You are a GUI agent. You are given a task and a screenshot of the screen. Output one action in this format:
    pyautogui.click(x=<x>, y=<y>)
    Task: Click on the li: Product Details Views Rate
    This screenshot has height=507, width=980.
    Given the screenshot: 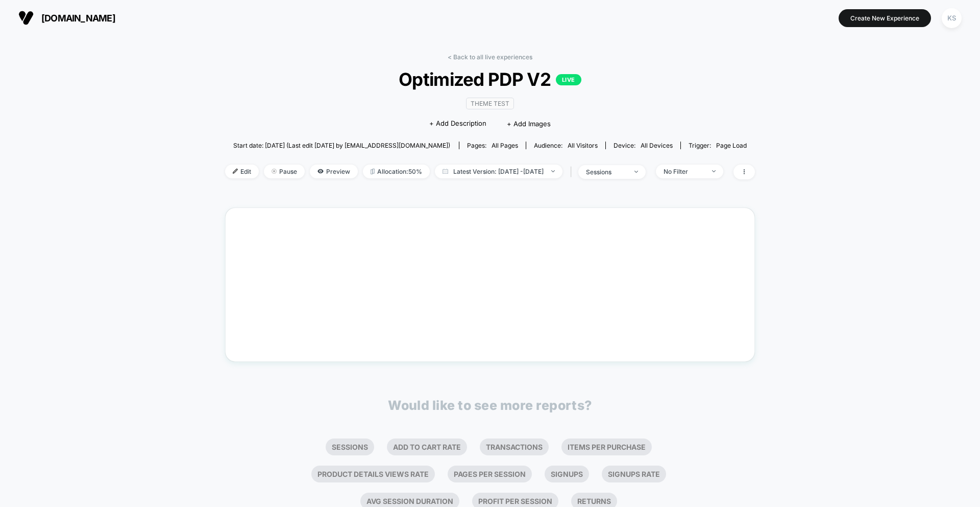 What is the action you would take?
    pyautogui.click(x=373, y=474)
    